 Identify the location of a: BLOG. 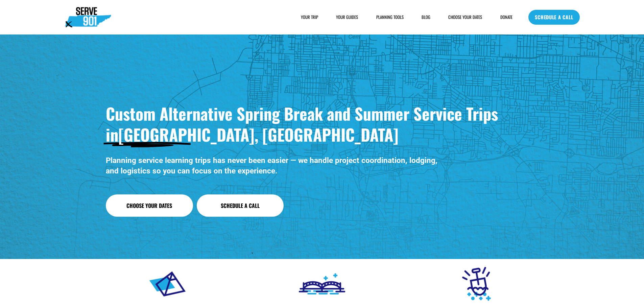
(426, 17).